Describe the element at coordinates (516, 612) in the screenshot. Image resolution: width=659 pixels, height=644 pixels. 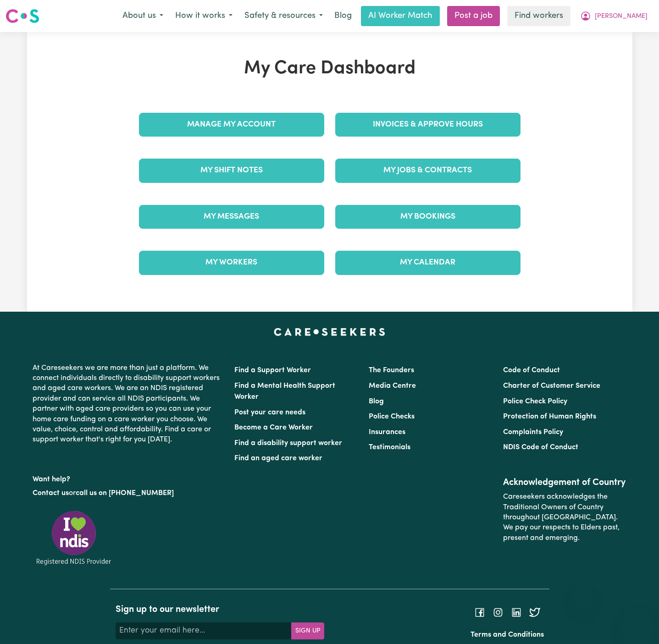
I see `a: Follow Careseekers on LinkedIn` at that location.